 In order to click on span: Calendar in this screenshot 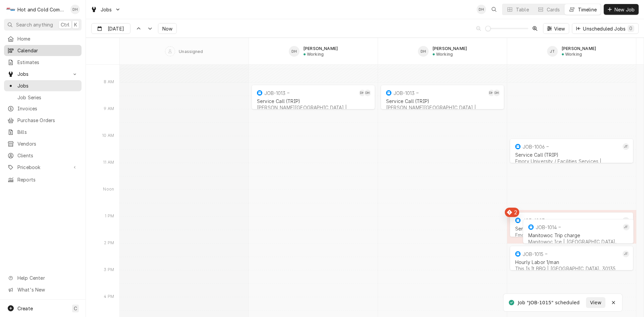, I will do `click(48, 51)`.